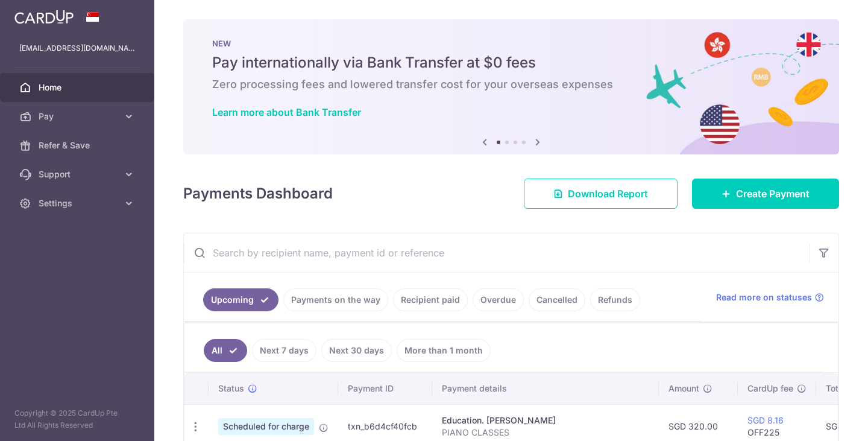 The width and height of the screenshot is (868, 441). Describe the element at coordinates (770, 389) in the screenshot. I see `span: CardUp fee` at that location.